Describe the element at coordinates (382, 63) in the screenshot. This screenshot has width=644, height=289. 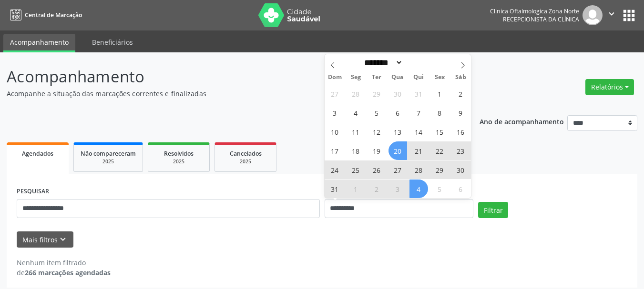
I see `select: Month` at that location.